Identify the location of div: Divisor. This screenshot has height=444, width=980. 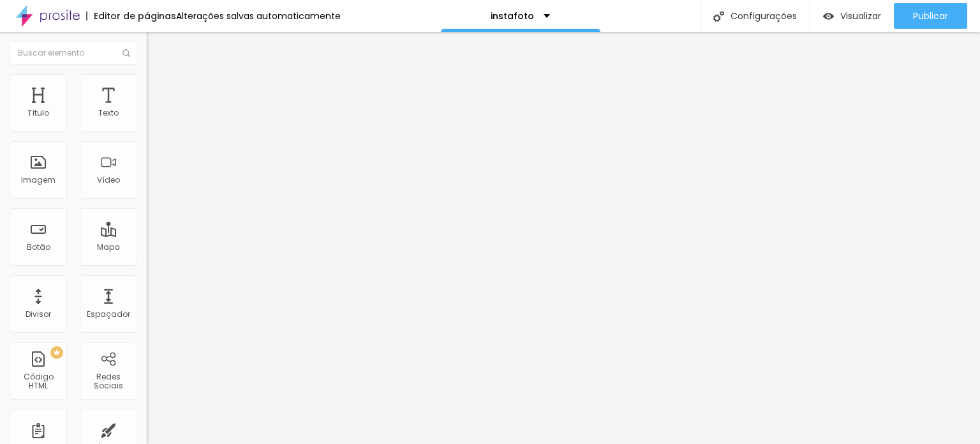
(39, 314).